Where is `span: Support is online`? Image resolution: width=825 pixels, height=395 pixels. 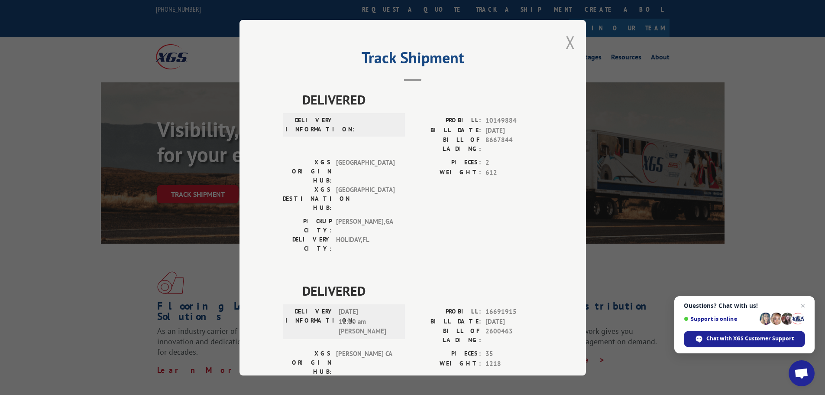 span: Support is online is located at coordinates (720, 318).